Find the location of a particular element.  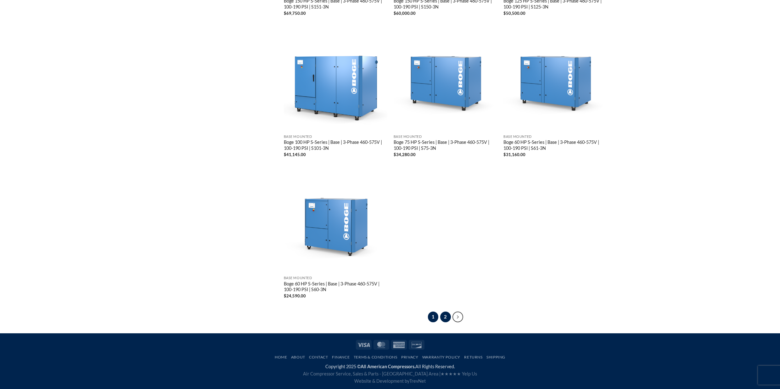

a: Boge 60 HP S-Series | Base | 3-Phase 460-575V | 100-190 PSI | S60-3N is located at coordinates (336, 287).